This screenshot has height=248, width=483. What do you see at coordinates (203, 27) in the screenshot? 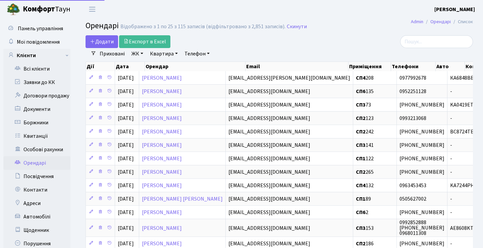
I see `div: Відображено з 1 по 25 з 115 записів (відфільтровано з 2,851 записів).` at bounding box center [203, 27].